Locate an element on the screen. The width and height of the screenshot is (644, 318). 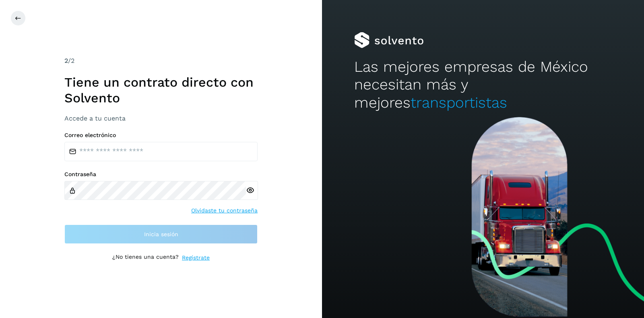
a: Regístrate is located at coordinates (196, 257).